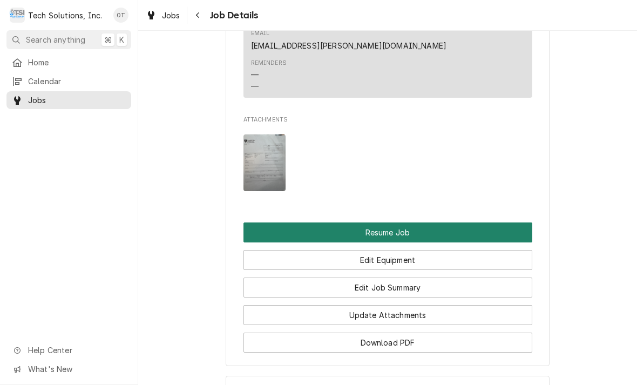 The height and width of the screenshot is (385, 637). What do you see at coordinates (387, 342) in the screenshot?
I see `button: Download PDF` at bounding box center [387, 342].